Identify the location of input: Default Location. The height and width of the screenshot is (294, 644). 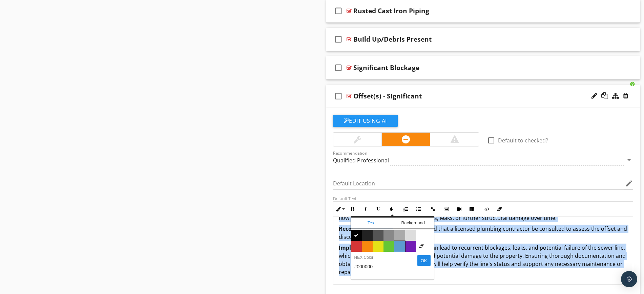
(478, 184).